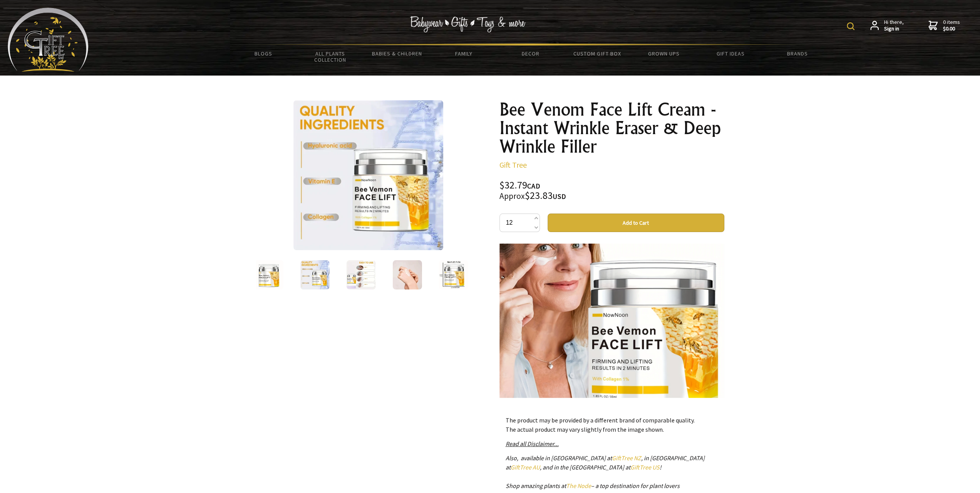 This screenshot has width=980, height=493. I want to click on h1: Bee Venom Face Lift Cream - Instant Wrinkle Eraser & Deep Wrinkle Filler, so click(612, 128).